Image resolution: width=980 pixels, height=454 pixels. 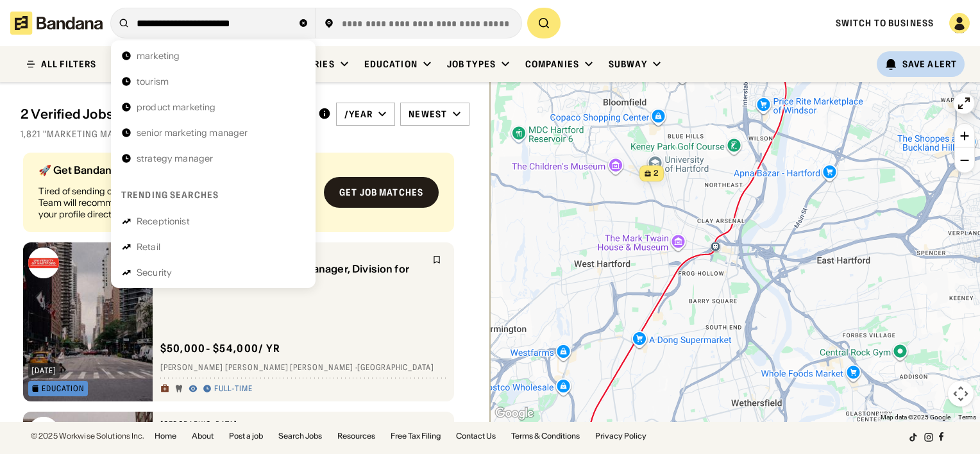 What do you see at coordinates (153, 82) in the screenshot?
I see `div: tourism` at bounding box center [153, 82].